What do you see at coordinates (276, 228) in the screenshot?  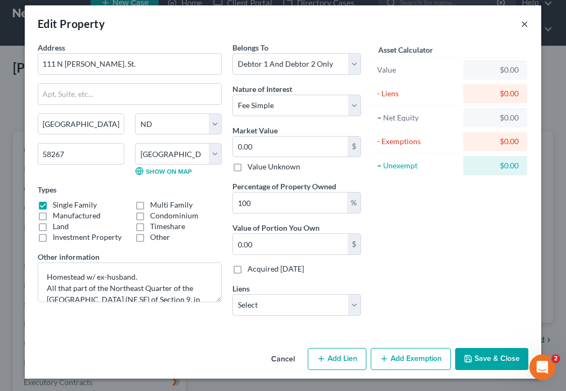 I see `label: Value of Portion You Own` at bounding box center [276, 228].